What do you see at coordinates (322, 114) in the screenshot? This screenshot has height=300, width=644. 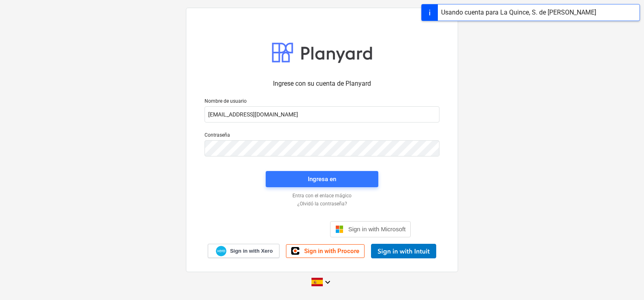 I see `input: Nombre de usuario` at bounding box center [322, 114].